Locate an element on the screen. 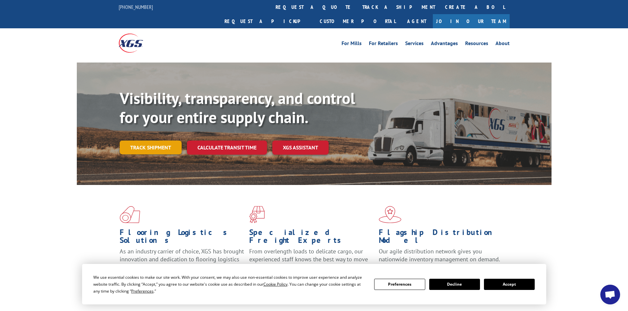  h1: Specialized Freight Experts is located at coordinates (311, 238).